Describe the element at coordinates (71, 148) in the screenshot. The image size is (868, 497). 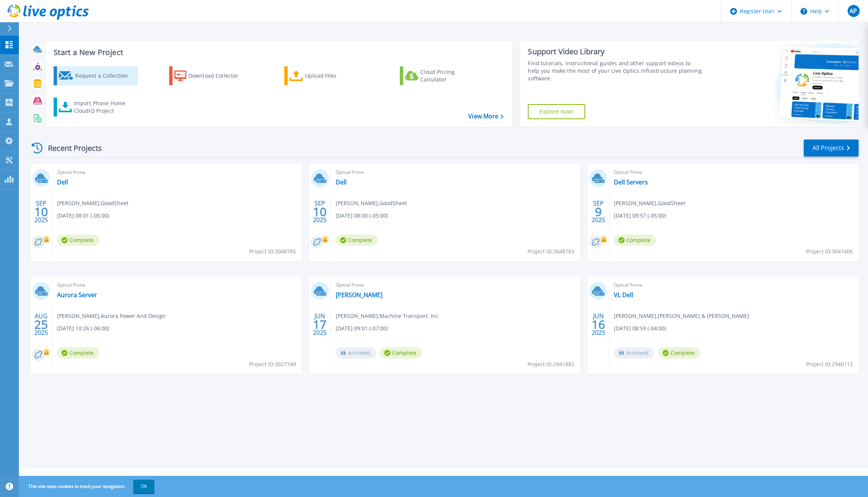
I see `div: Recent Projects` at that location.